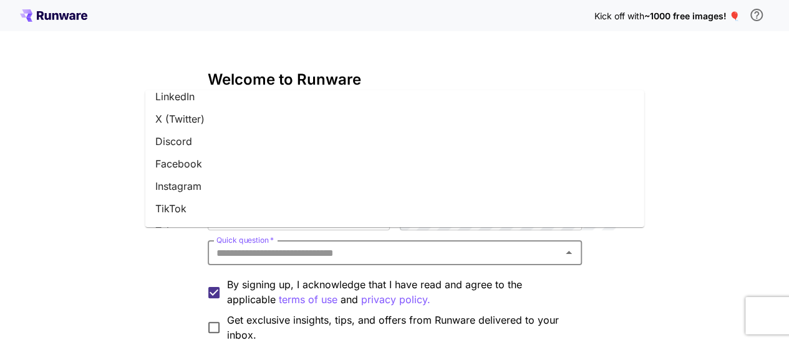  What do you see at coordinates (395, 80) in the screenshot?
I see `h3: Welcome to Runware` at bounding box center [395, 80].